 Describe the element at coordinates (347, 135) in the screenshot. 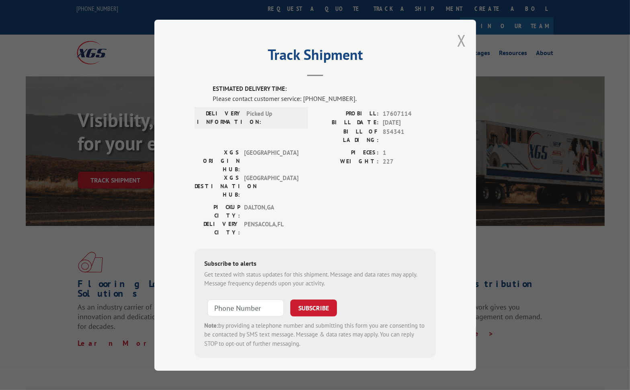

I see `label: BILL OF LADING:` at that location.